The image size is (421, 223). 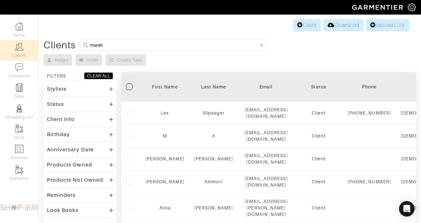 I want to click on div: Open Intercom Messenger, so click(x=407, y=209).